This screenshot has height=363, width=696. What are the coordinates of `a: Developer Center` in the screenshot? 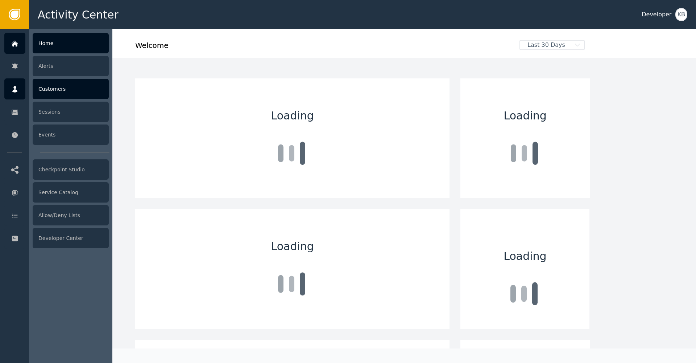 It's located at (57, 238).